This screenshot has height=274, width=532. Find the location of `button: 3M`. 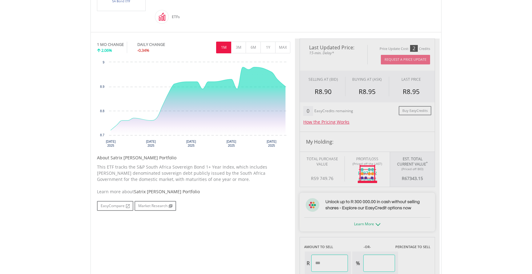

button: 3M is located at coordinates (238, 47).